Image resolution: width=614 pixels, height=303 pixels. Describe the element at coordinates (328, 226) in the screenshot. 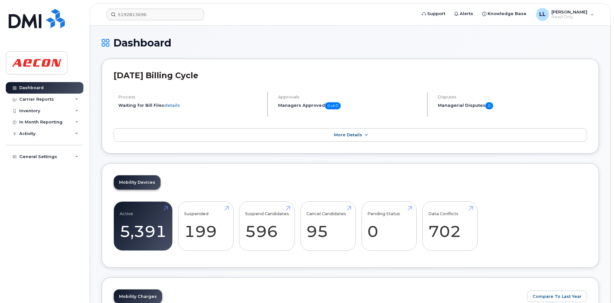

I see `a: Cancel Candidates 95` at that location.